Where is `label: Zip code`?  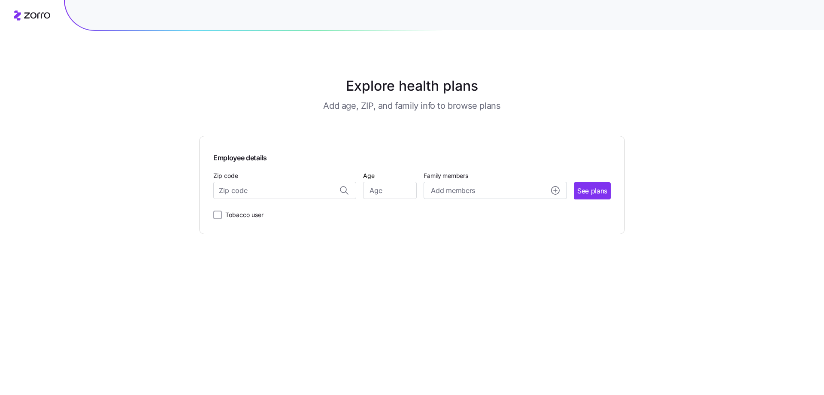
label: Zip code is located at coordinates (226, 176).